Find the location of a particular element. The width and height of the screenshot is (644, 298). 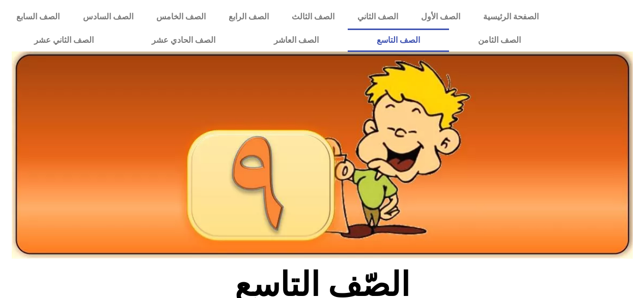

a: الصف الثامن is located at coordinates (499, 40).